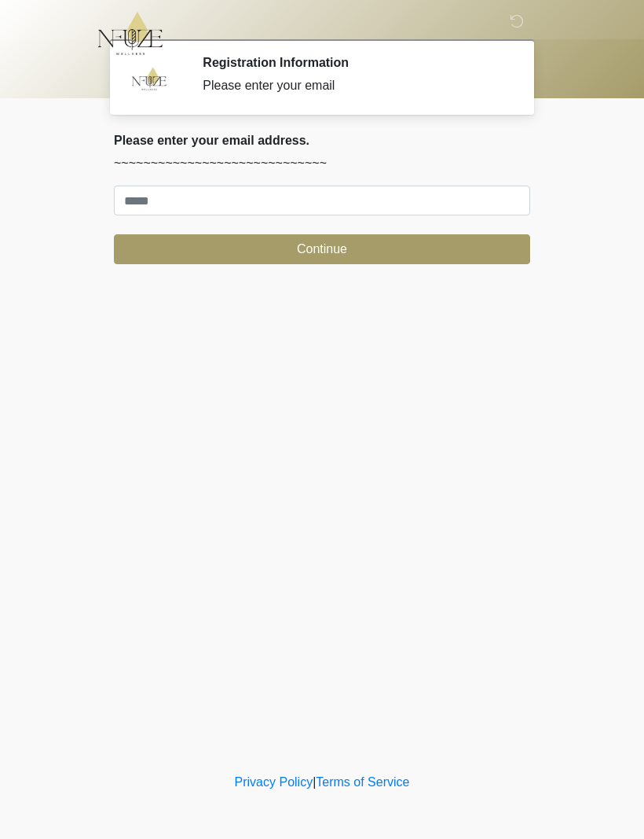 The height and width of the screenshot is (839, 644). Describe the element at coordinates (362, 782) in the screenshot. I see `a: Terms of Service` at that location.